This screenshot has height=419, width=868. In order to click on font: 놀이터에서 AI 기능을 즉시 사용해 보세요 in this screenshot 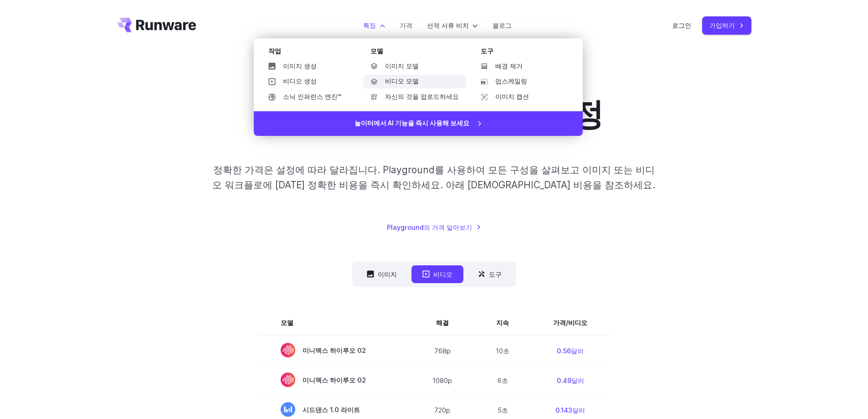, I will do `click(412, 123)`.